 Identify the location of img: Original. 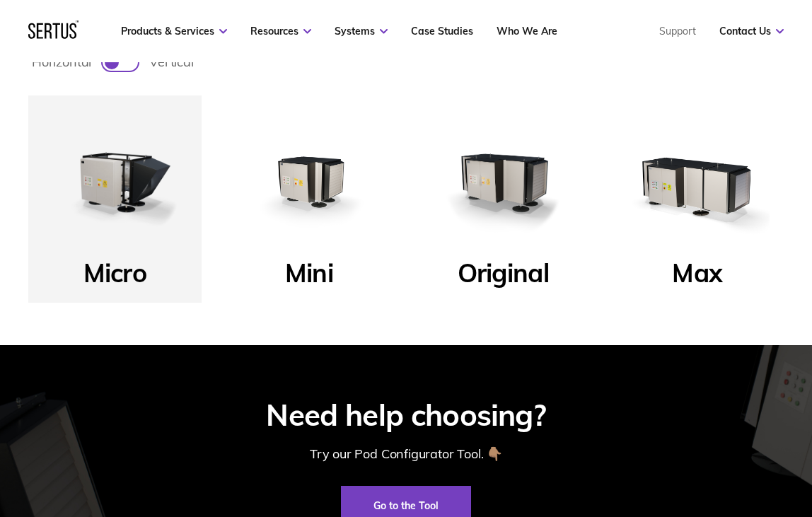
(503, 182).